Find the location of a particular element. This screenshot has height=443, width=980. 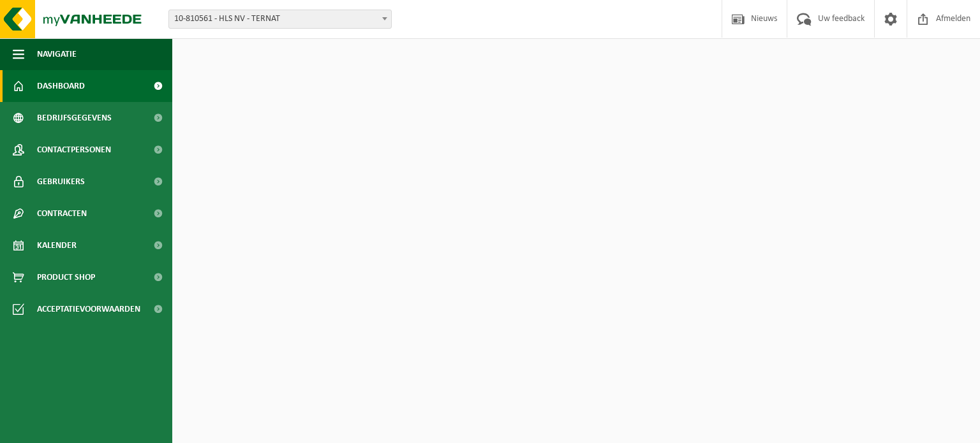

span: Kalender is located at coordinates (57, 245).